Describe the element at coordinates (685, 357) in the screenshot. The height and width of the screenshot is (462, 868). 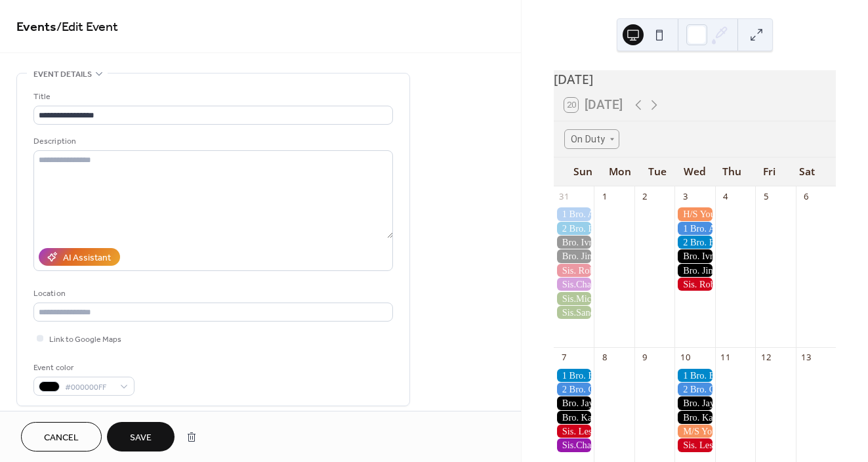
I see `div: 10` at that location.